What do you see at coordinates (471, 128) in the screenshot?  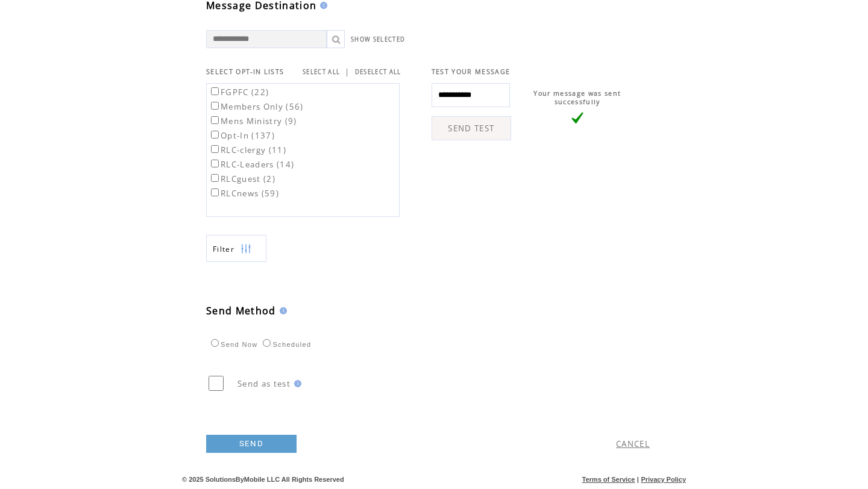 I see `a: SEND TEST` at bounding box center [471, 128].